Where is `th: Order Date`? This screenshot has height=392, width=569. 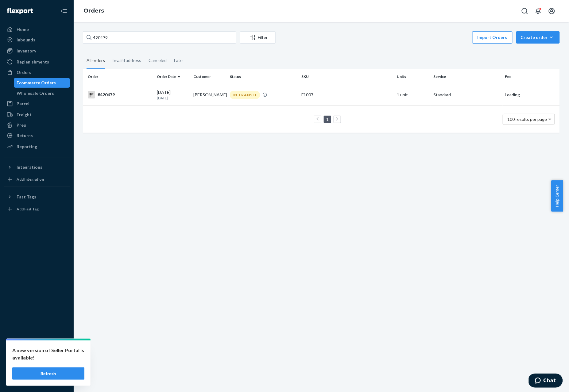
th: Order Date is located at coordinates (172, 76).